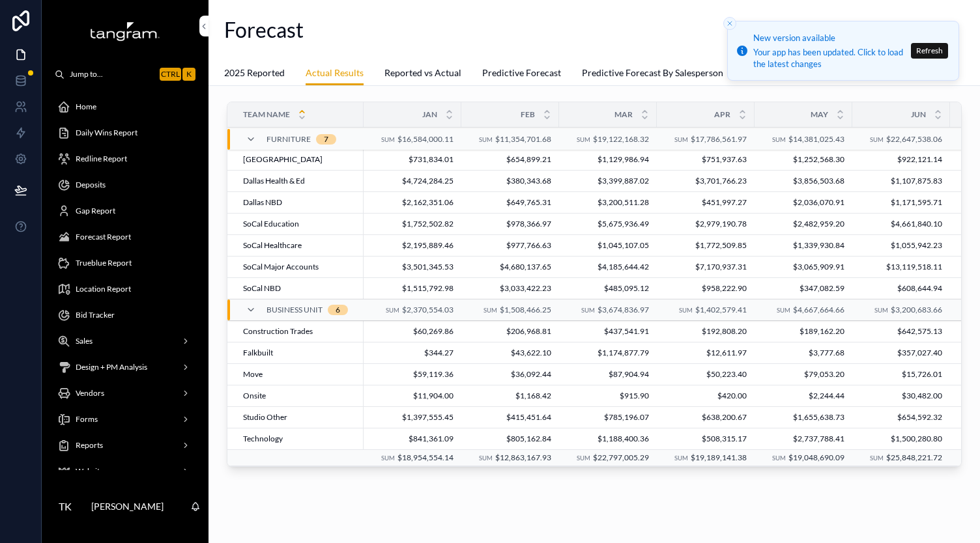 The image size is (980, 543). Describe the element at coordinates (510, 181) in the screenshot. I see `span: $380,343.68` at that location.